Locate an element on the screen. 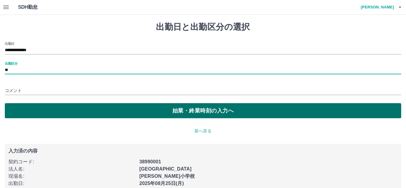  b: 2025年08月25日(月) is located at coordinates (162, 183).